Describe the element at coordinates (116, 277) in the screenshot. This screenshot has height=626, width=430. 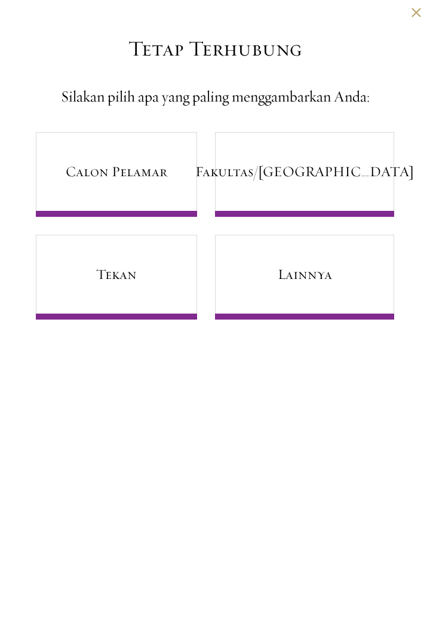
I see `a: Tekan` at that location.